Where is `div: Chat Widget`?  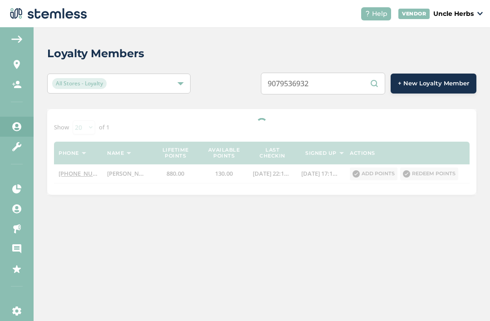 div: Chat Widget is located at coordinates (468, 299).